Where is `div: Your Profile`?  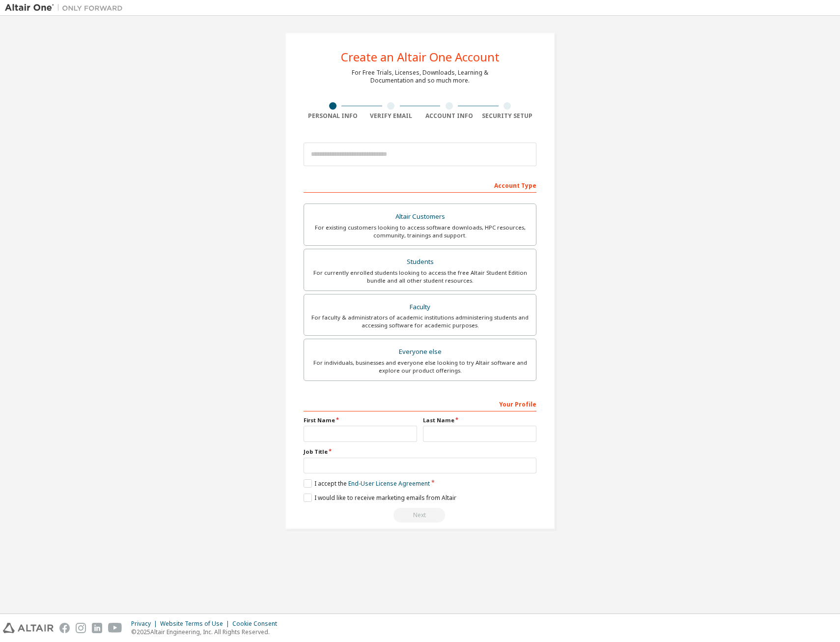
div: Your Profile is located at coordinates (420, 403).